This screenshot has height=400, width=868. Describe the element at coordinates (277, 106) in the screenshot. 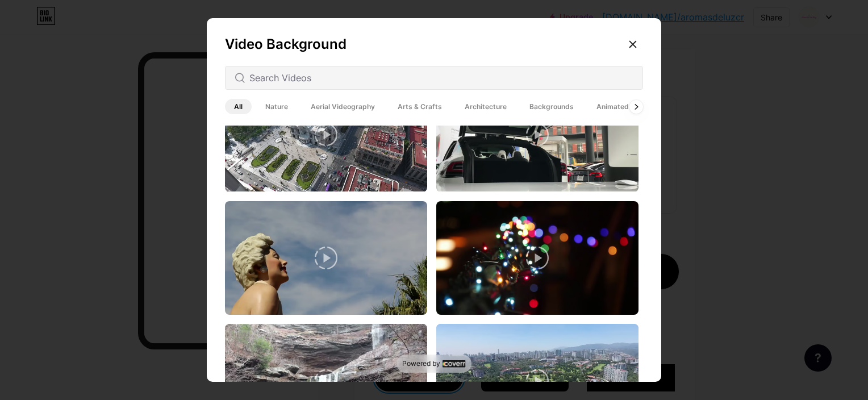

I see `span: Nature` at that location.